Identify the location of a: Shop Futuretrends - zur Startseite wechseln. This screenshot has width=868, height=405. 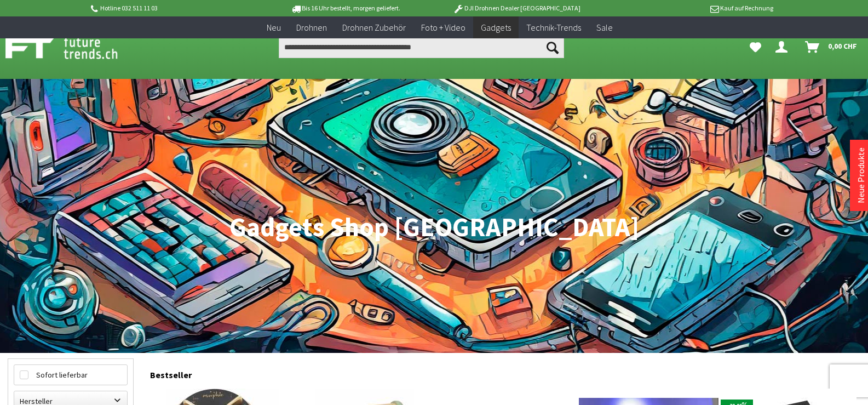
(74, 48).